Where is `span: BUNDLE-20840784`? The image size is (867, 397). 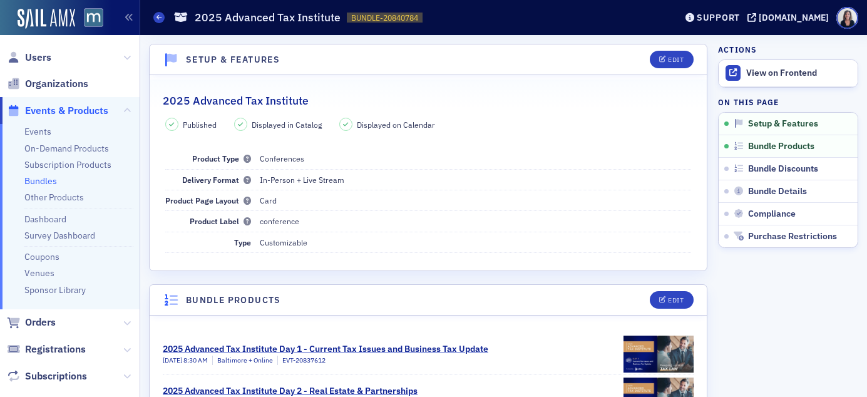 span: BUNDLE-20840784 is located at coordinates (384, 18).